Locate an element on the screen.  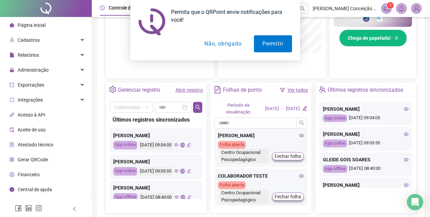
div: Gerenciar registro is located at coordinates (139, 90).